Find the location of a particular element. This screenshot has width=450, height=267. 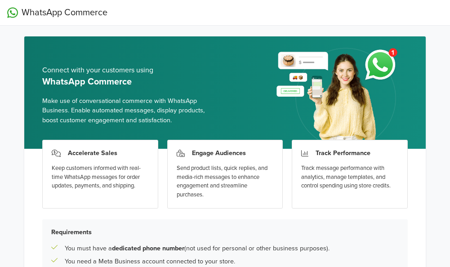

span: Make use of conversational commerce with WhatsApp Business. Enable automated messages, display pr... is located at coordinates (130, 111).